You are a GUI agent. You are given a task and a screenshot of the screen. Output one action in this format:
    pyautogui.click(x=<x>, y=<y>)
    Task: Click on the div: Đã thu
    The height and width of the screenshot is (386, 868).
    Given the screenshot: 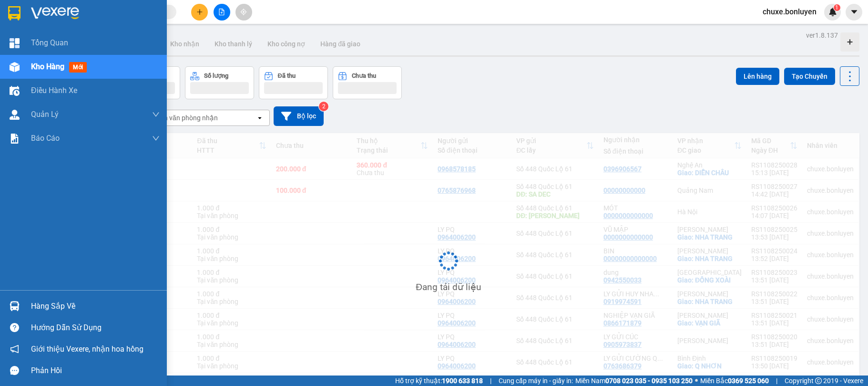 What is the action you would take?
    pyautogui.click(x=287, y=76)
    